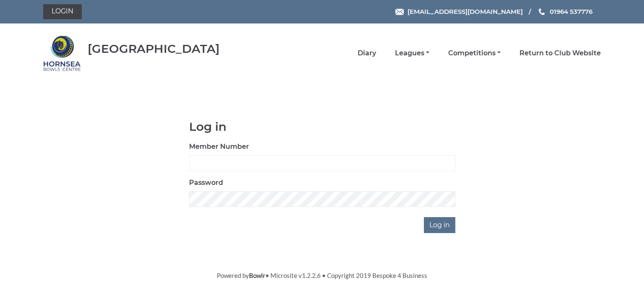 The image size is (644, 306). What do you see at coordinates (62, 53) in the screenshot?
I see `img: Hornsea Bowls Centre` at bounding box center [62, 53].